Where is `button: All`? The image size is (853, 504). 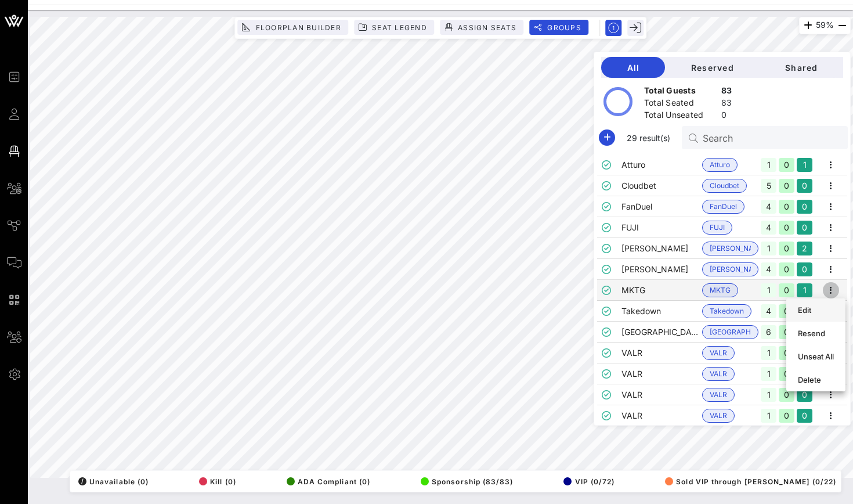
button: All is located at coordinates (633, 67).